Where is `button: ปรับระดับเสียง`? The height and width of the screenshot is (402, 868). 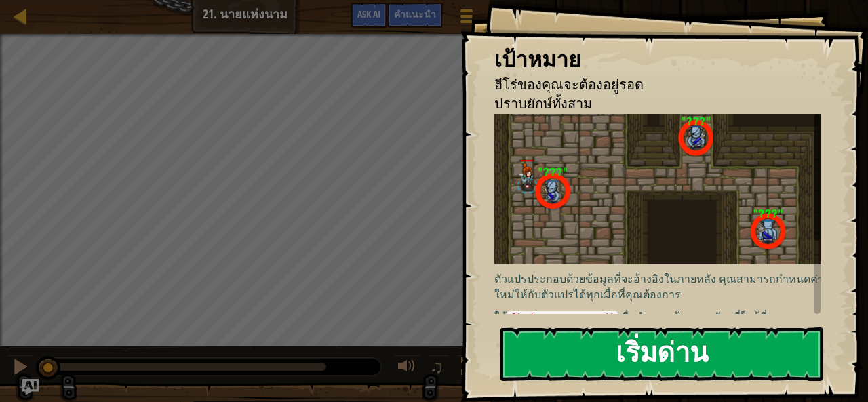
button: ปรับระดับเสียง is located at coordinates (407, 368).